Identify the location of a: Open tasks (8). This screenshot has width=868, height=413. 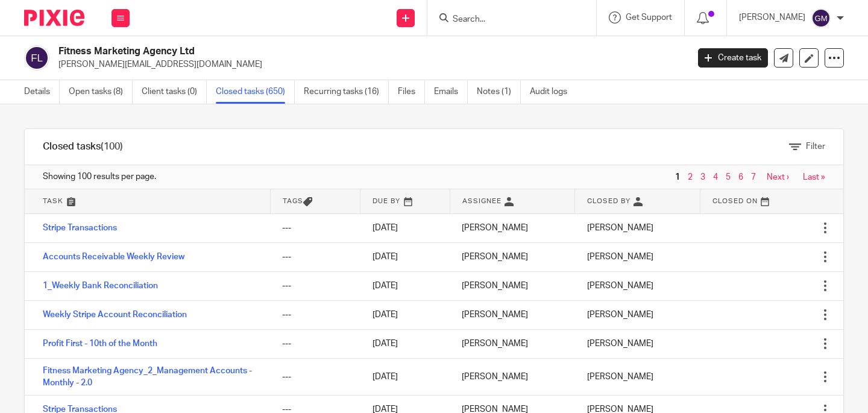
(101, 92).